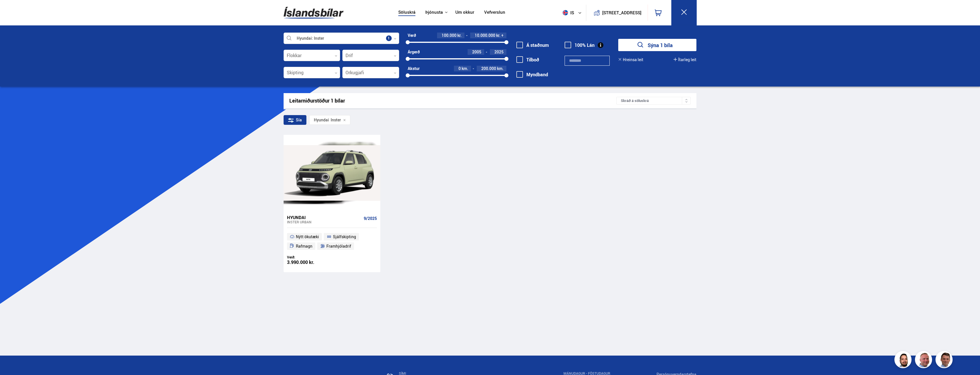 This screenshot has width=980, height=375. I want to click on span: 100.000, so click(449, 35).